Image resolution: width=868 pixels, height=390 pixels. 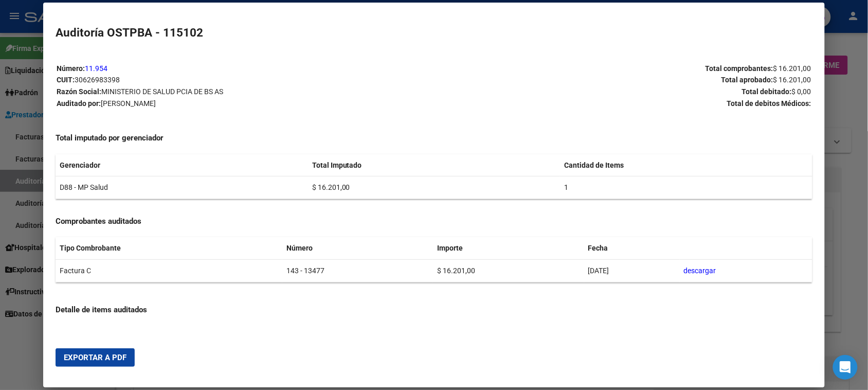 I want to click on div: Open Intercom Messenger, so click(x=845, y=367).